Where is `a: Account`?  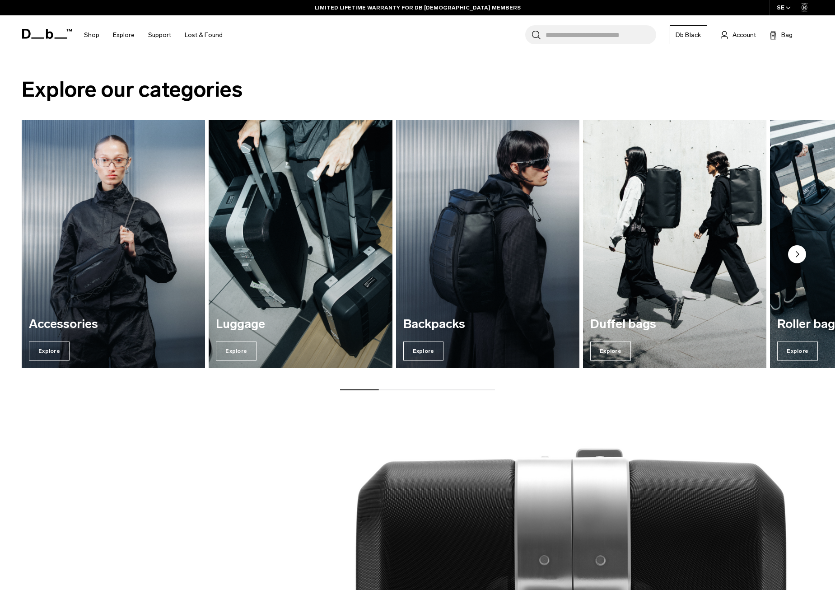 a: Account is located at coordinates (739, 35).